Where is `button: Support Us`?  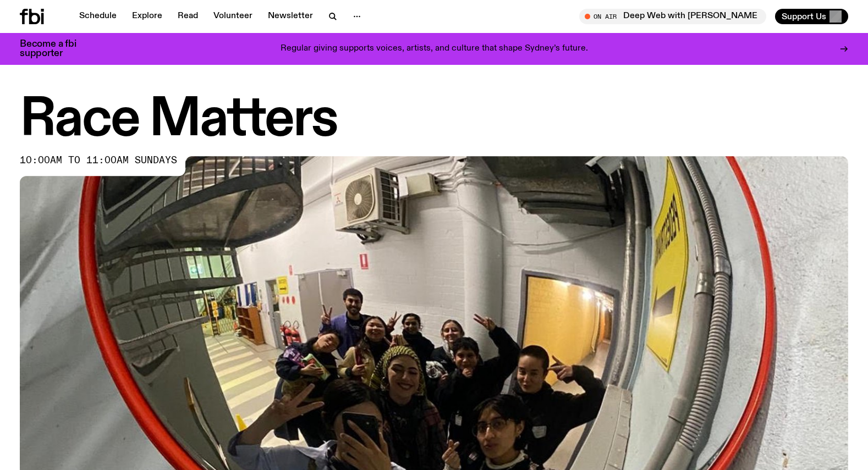
button: Support Us is located at coordinates (812, 17).